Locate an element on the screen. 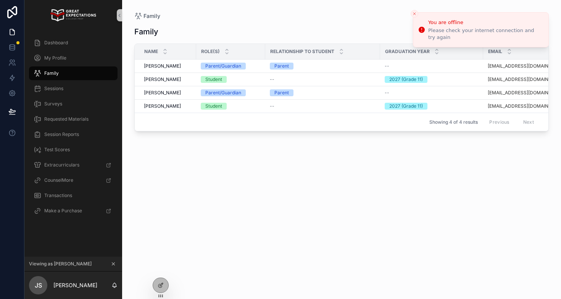 The image size is (561, 299). span: Make a Purchase is located at coordinates (63, 211).